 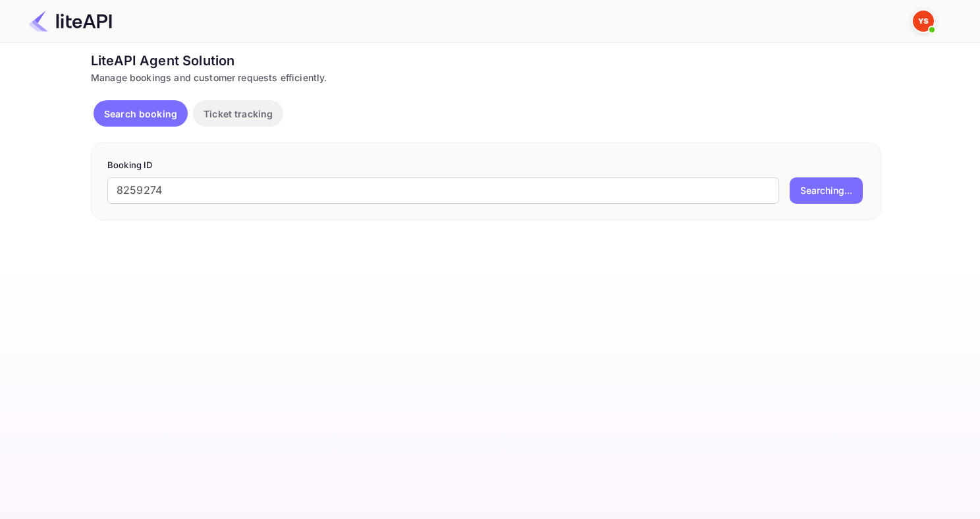 What do you see at coordinates (443, 190) in the screenshot?
I see `input: Enter Booking ID (e.g., 63782194)` at bounding box center [443, 190].